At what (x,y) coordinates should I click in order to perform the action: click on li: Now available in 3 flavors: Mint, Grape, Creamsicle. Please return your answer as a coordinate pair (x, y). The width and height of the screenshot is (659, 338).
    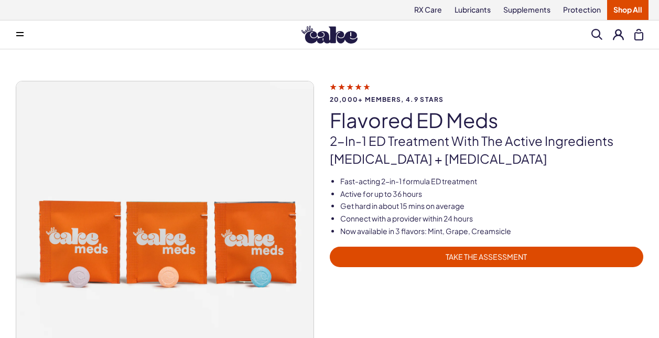
    Looking at the image, I should click on (492, 231).